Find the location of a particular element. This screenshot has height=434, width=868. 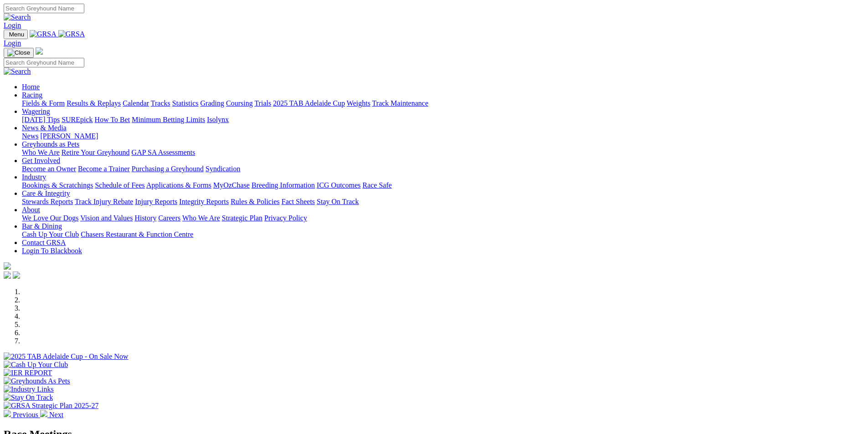

a: Integrity Reports is located at coordinates (204, 201).